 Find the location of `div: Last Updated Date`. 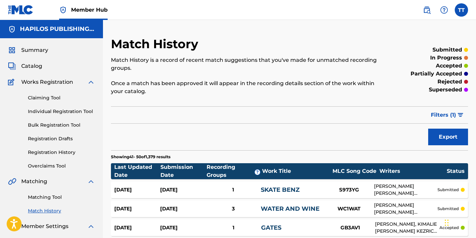

div: Last Updated Date is located at coordinates (137, 171).